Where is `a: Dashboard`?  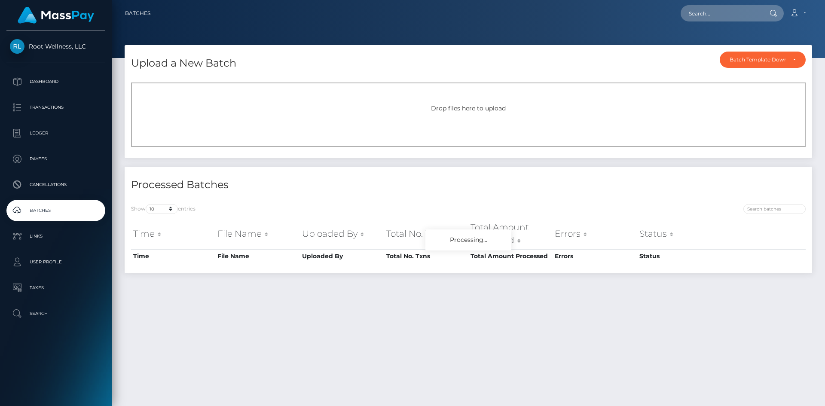
a: Dashboard is located at coordinates (56, 82).